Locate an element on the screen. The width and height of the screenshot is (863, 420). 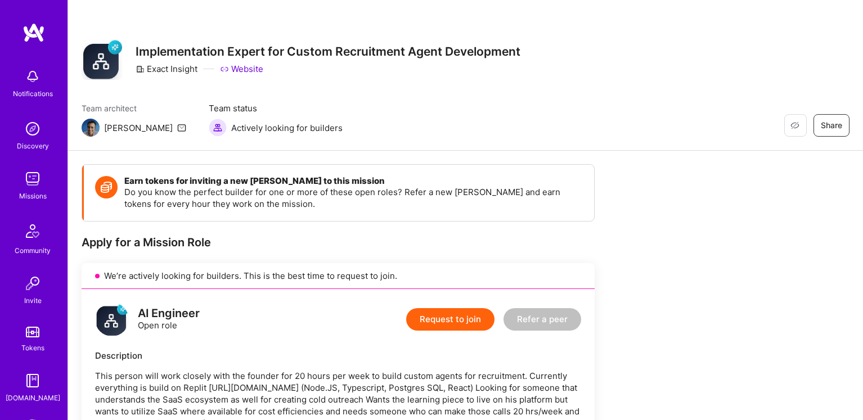
img: Token icon is located at coordinates (106, 187).